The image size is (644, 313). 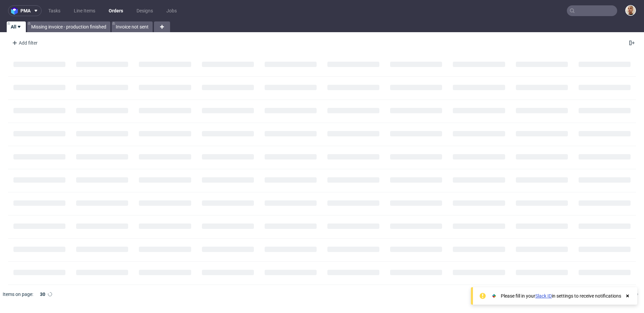 What do you see at coordinates (69, 27) in the screenshot?
I see `a: Missing invoice - production finished` at bounding box center [69, 27].